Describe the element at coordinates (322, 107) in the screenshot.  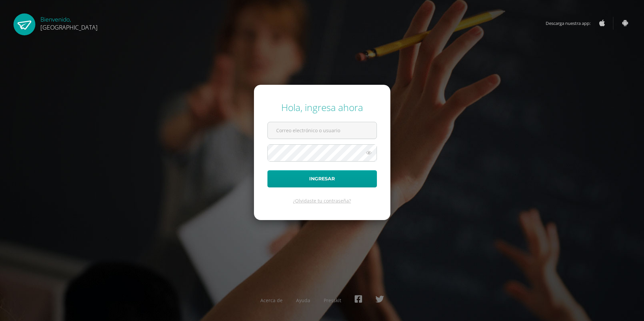
I see `div: Hola, ingresa ahora` at that location.